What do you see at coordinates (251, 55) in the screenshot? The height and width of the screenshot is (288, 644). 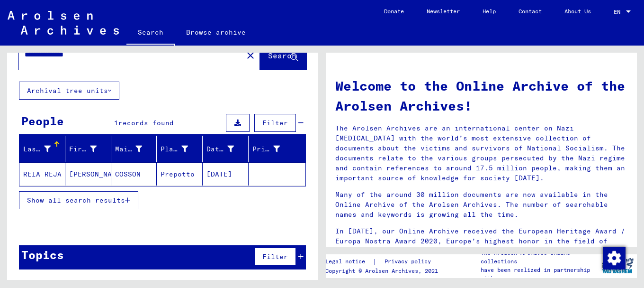 I see `button: Clear` at bounding box center [251, 55].